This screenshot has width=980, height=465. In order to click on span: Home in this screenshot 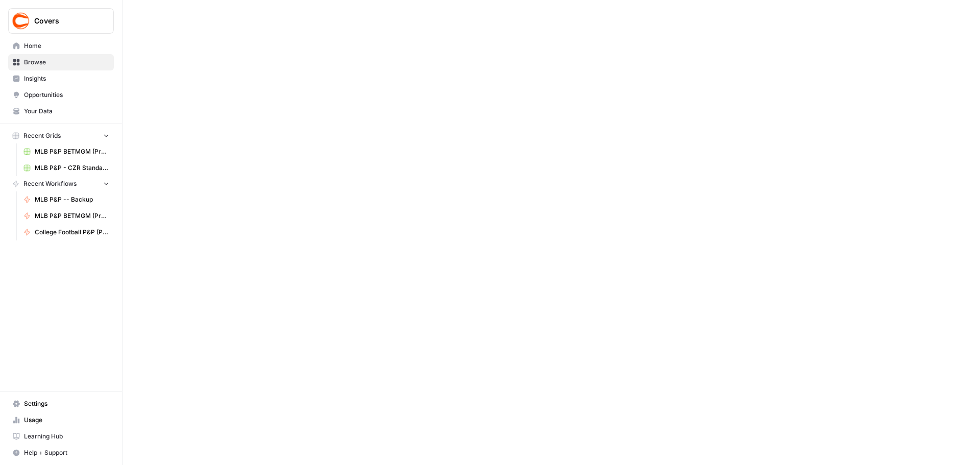, I will do `click(66, 46)`.